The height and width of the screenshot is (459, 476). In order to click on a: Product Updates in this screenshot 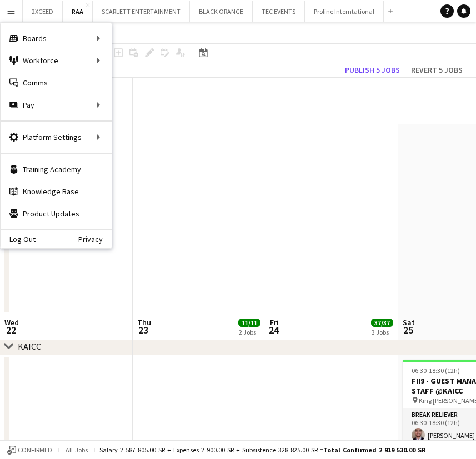, I will do `click(56, 214)`.